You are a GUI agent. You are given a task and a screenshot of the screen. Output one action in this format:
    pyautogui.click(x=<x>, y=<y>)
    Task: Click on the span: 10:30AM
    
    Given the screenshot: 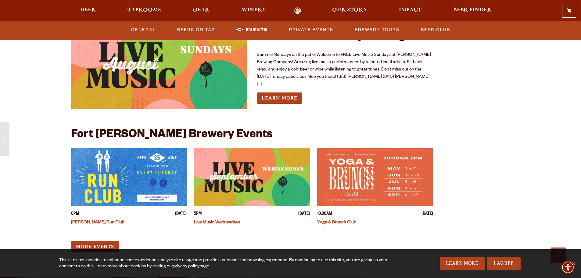 What is the action you would take?
    pyautogui.click(x=324, y=214)
    